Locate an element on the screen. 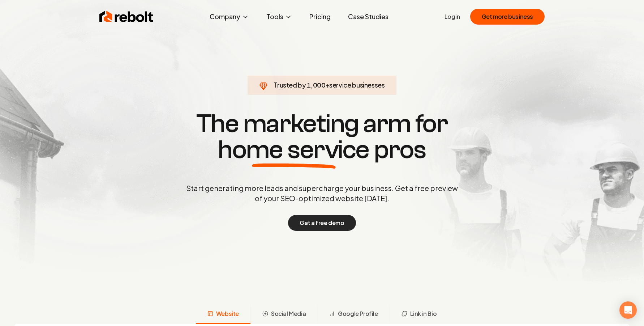 This screenshot has width=644, height=326. span: Website is located at coordinates (227, 314).